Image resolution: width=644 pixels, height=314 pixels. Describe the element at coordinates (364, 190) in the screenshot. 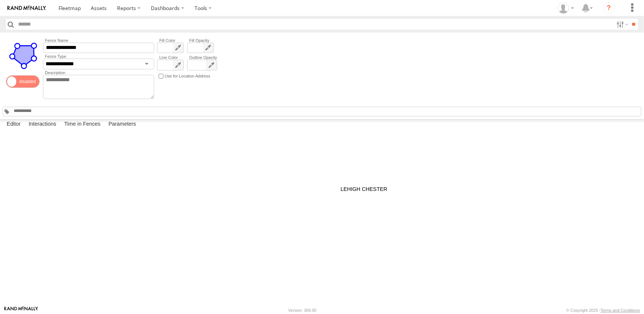

I see `div: LEHIGH CHESTER` at that location.